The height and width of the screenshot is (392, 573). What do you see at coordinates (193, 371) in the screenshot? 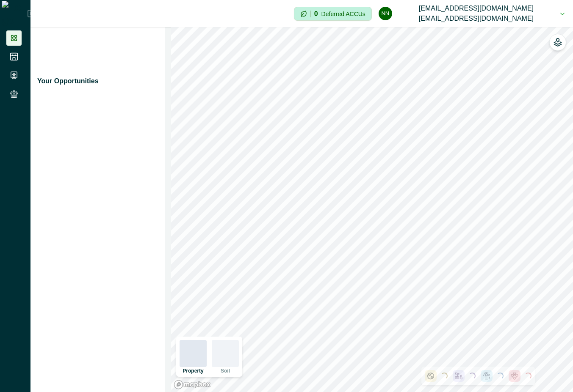
I see `p: Property` at bounding box center [193, 371].